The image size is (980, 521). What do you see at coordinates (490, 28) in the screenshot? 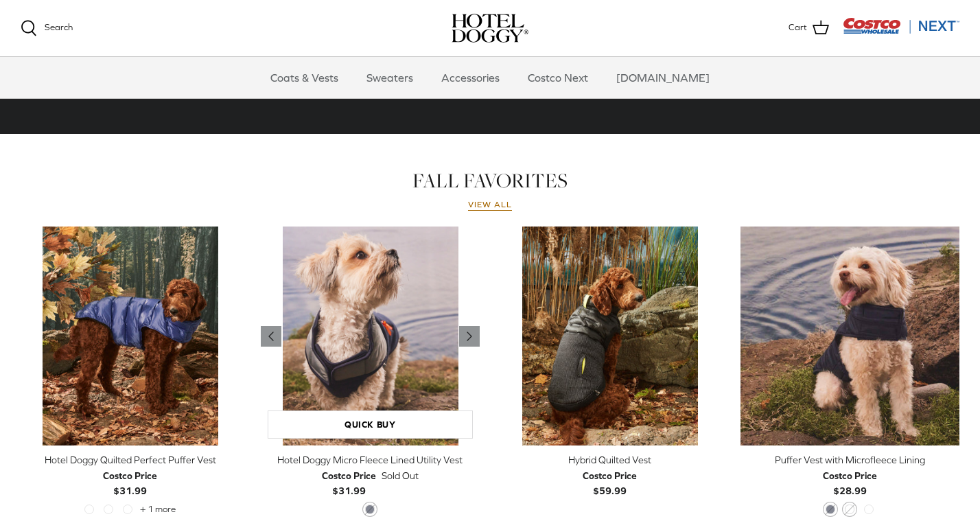
I see `img: hoteldoggycom` at bounding box center [490, 28].